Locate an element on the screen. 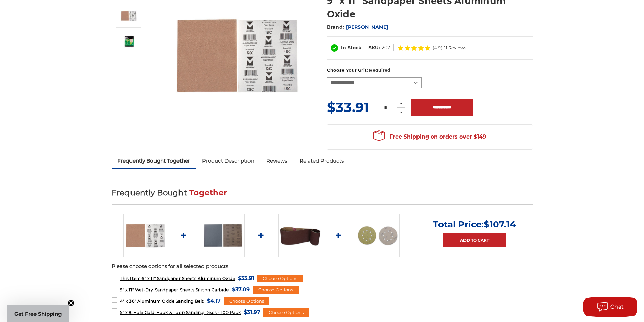 The width and height of the screenshot is (644, 322). span: 9" x 11" Sandpaper Sheets Aluminum Oxide is located at coordinates (177, 278).